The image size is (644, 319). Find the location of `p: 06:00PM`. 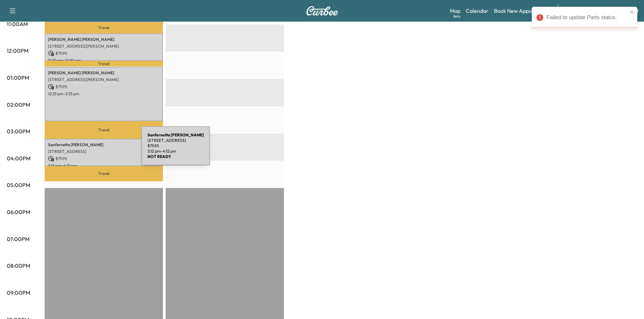

p: 06:00PM is located at coordinates (18, 212).